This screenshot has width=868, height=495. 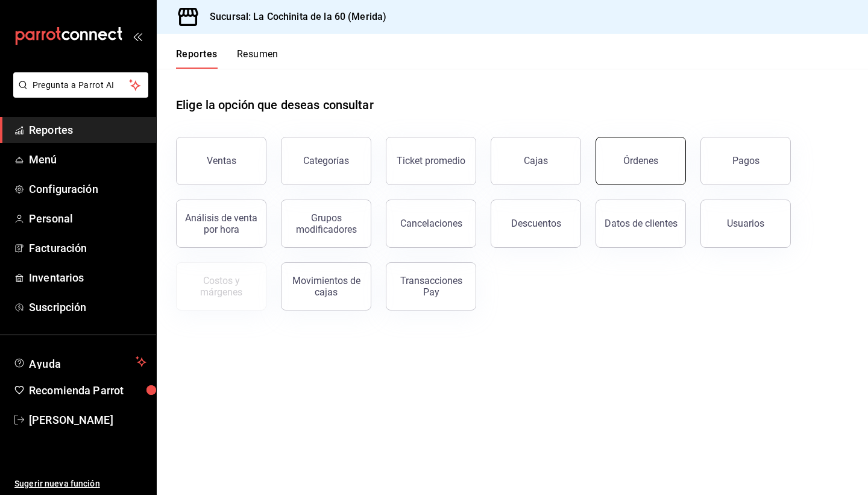 I want to click on span: Recomienda Parrot, so click(x=87, y=390).